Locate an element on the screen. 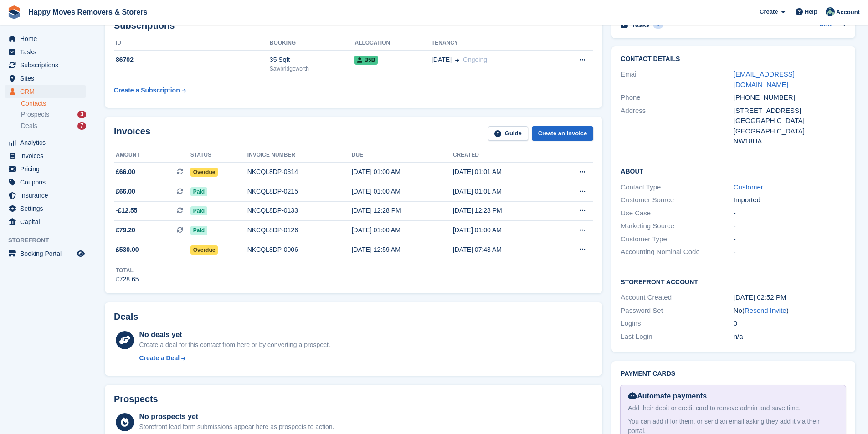 This screenshot has width=868, height=434. div: £728.65 is located at coordinates (127, 279).